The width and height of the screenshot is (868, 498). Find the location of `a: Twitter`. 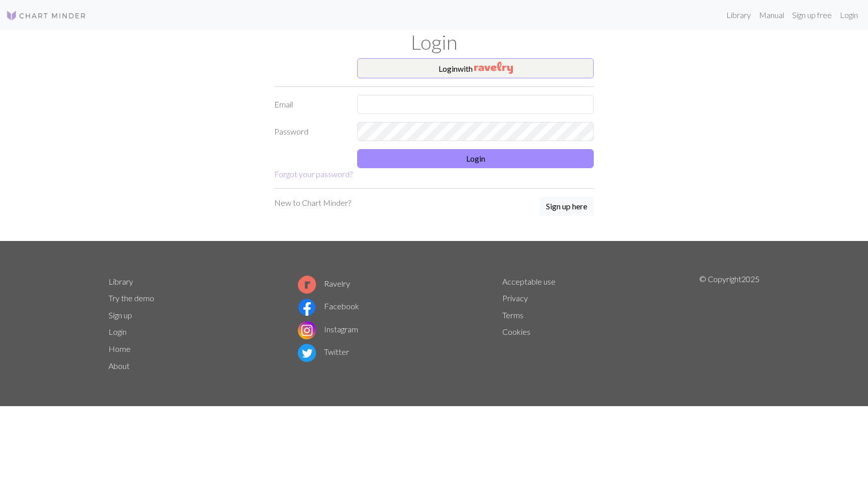

a: Twitter is located at coordinates (324, 352).